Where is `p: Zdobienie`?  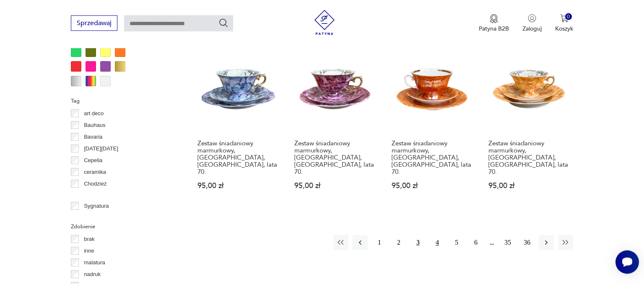 p: Zdobienie is located at coordinates (122, 227).